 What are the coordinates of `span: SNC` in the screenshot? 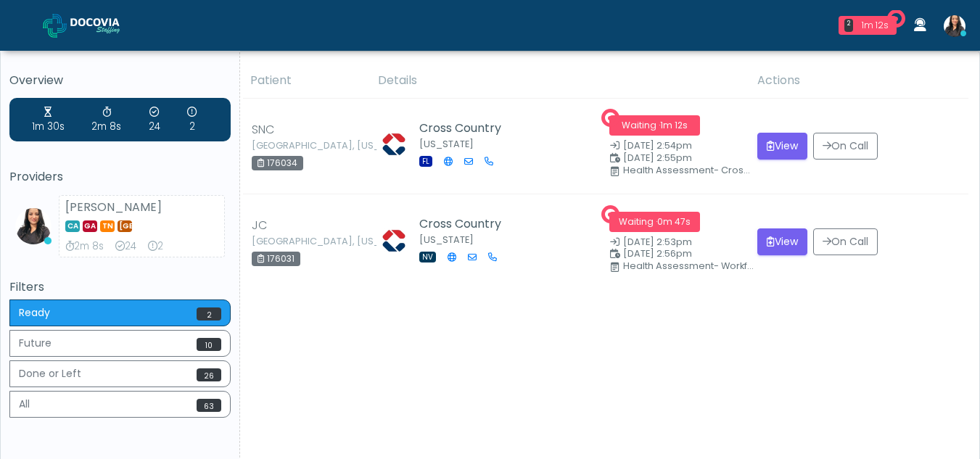 It's located at (263, 129).